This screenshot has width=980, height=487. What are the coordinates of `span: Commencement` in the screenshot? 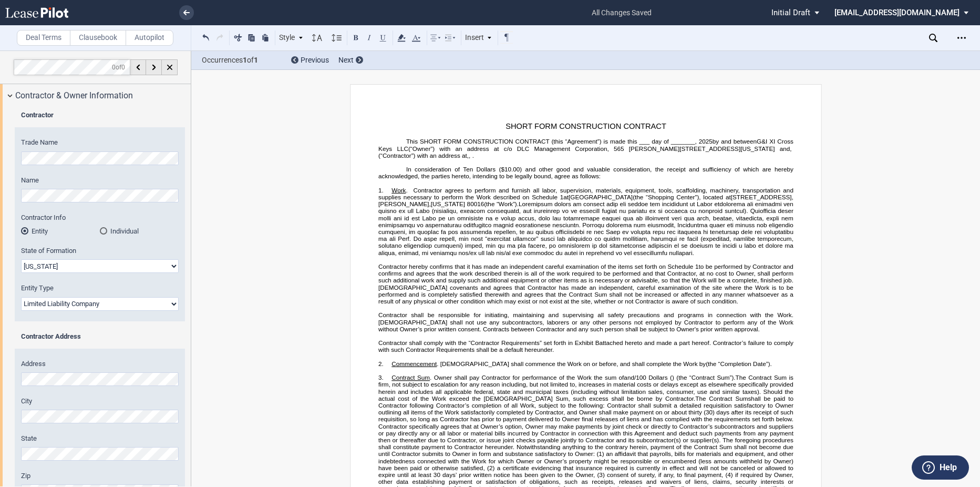 It's located at (414, 363).